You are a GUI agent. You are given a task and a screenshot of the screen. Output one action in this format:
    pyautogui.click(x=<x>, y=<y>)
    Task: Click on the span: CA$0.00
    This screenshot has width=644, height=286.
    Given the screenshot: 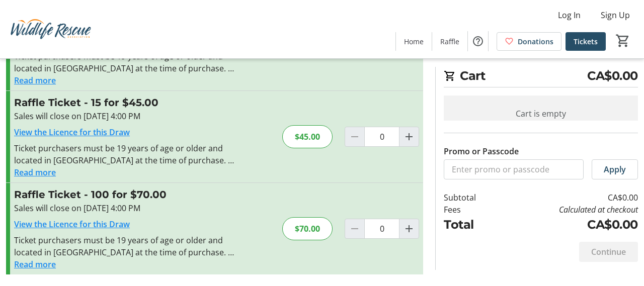 What is the action you would take?
    pyautogui.click(x=612, y=76)
    